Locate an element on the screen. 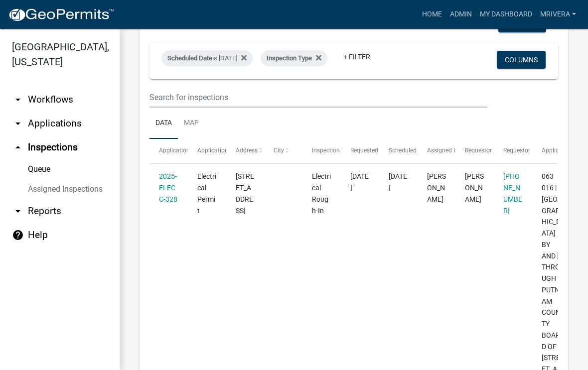 The width and height of the screenshot is (588, 370). span: Electrical Permit is located at coordinates (207, 194).